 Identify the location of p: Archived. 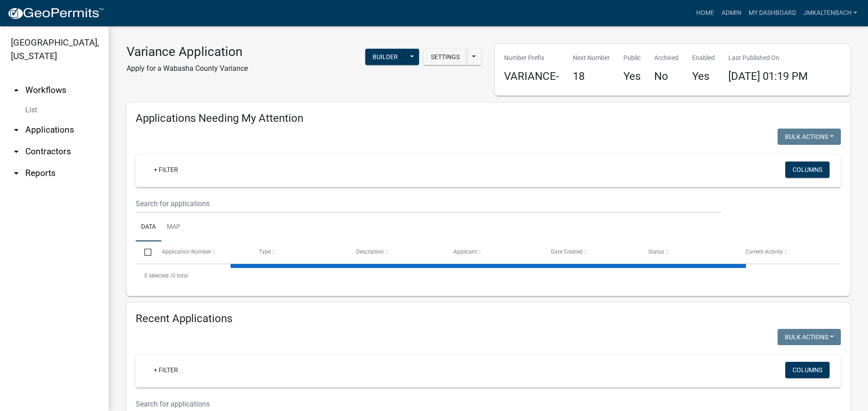
(667, 58).